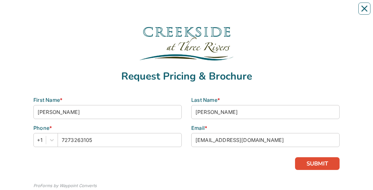  Describe the element at coordinates (186, 76) in the screenshot. I see `div: Request Pricing & Brochure` at that location.